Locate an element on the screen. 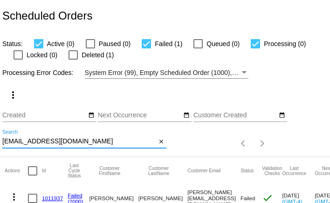  input: Search is located at coordinates (79, 142).